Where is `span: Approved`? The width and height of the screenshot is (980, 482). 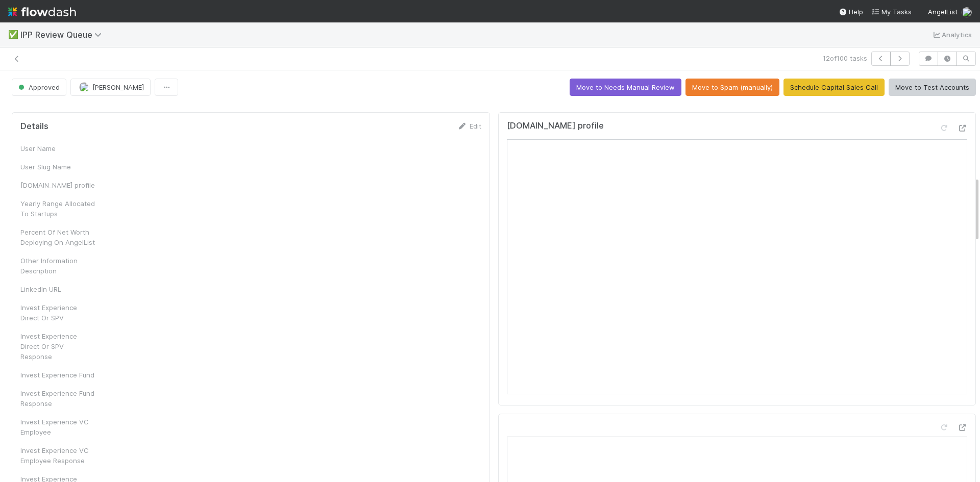
span: Approved is located at coordinates (37, 87).